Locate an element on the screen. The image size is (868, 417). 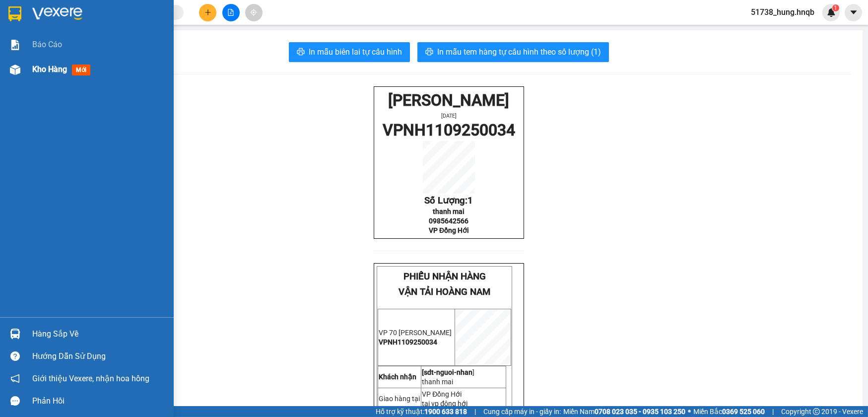
span: tại vp đông hới is located at coordinates (444, 404).